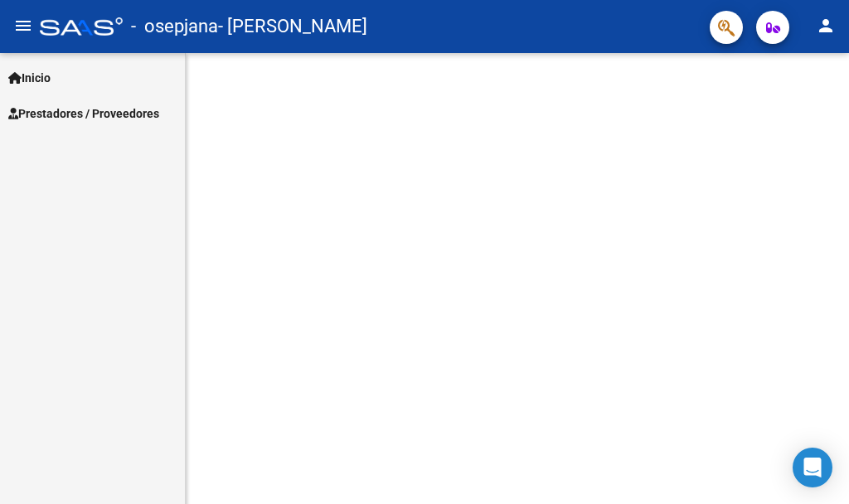 The height and width of the screenshot is (504, 849). What do you see at coordinates (812, 467) in the screenshot?
I see `div: Open Intercom Messenger` at bounding box center [812, 467].